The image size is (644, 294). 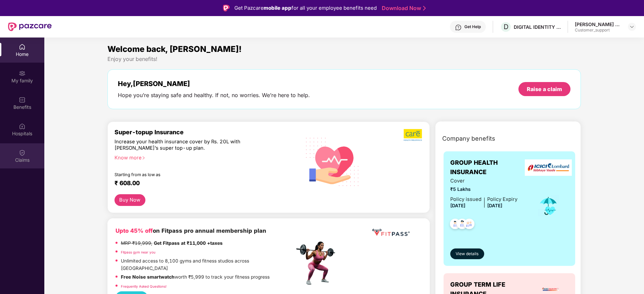 What do you see at coordinates (188, 243) in the screenshot?
I see `strong: Get Fitpass at ₹11,000 +taxes` at bounding box center [188, 243].